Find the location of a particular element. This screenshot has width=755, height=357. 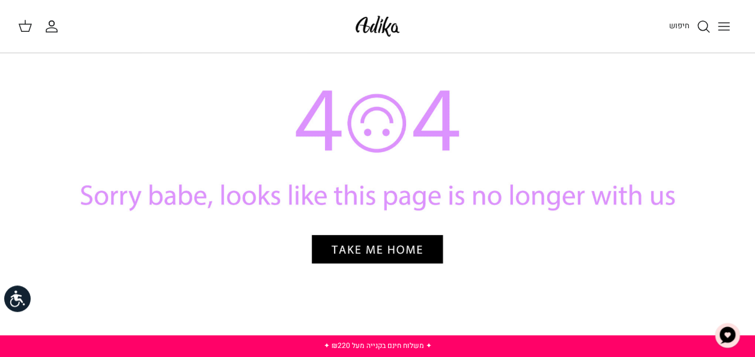

img: Adika IL is located at coordinates (377, 26).